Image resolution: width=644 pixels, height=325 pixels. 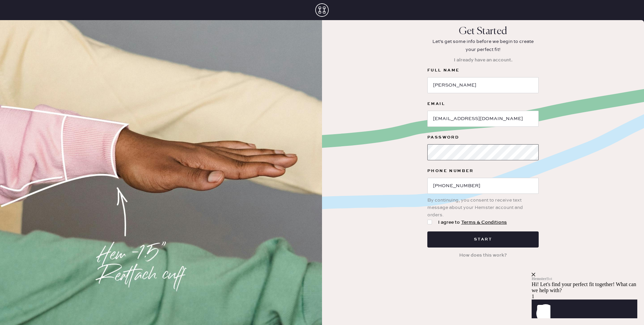 I want to click on button: How does this work?, so click(x=482, y=255).